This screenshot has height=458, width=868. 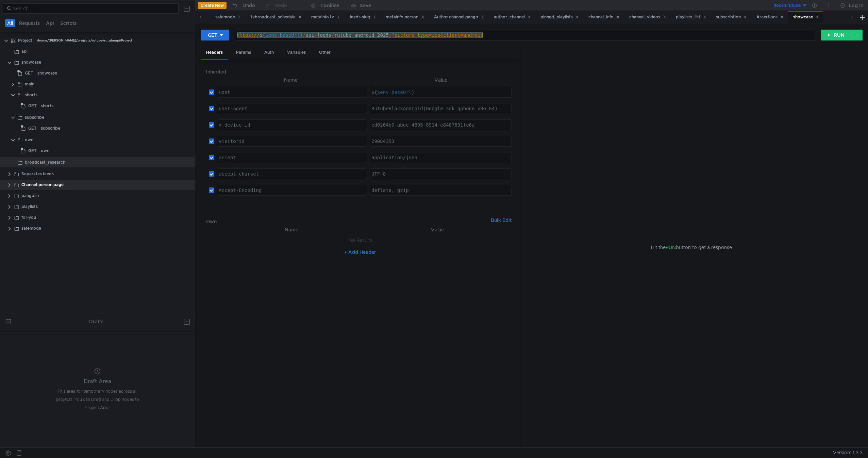 What do you see at coordinates (363, 17) in the screenshot?
I see `div: feeds-slug` at bounding box center [363, 17].